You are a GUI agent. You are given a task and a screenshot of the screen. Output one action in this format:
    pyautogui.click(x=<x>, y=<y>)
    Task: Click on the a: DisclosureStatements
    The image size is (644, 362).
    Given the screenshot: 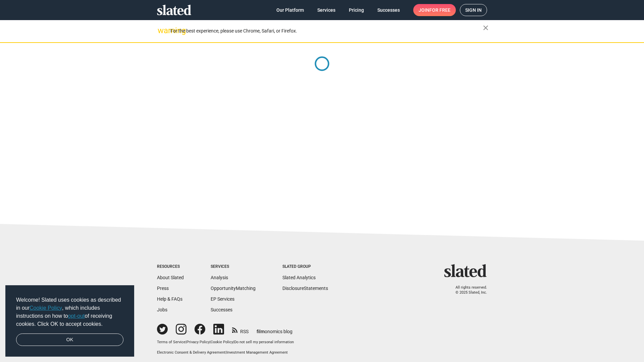 What is the action you would take?
    pyautogui.click(x=305, y=288)
    